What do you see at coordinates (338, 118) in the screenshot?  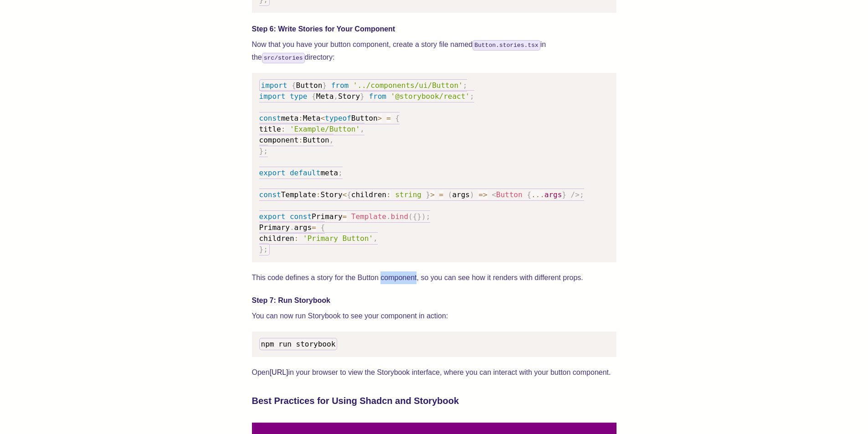 I see `span: typeof` at bounding box center [338, 118].